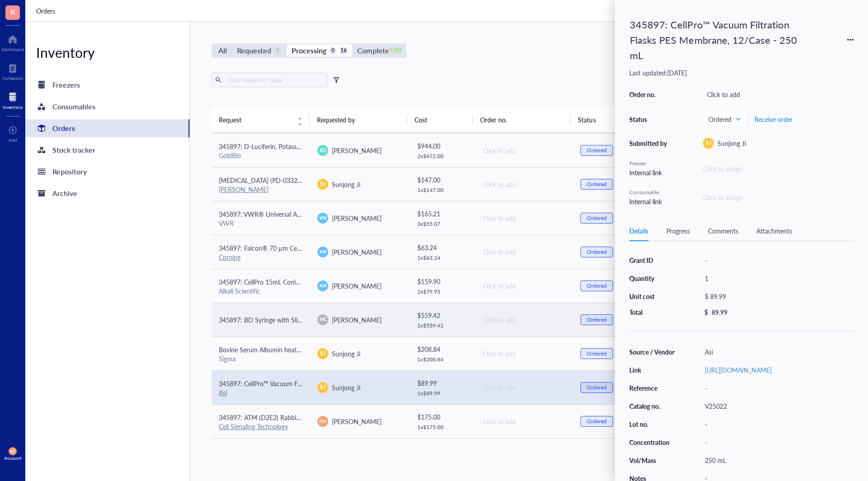 This screenshot has width=868, height=481. I want to click on div: Attachments, so click(774, 231).